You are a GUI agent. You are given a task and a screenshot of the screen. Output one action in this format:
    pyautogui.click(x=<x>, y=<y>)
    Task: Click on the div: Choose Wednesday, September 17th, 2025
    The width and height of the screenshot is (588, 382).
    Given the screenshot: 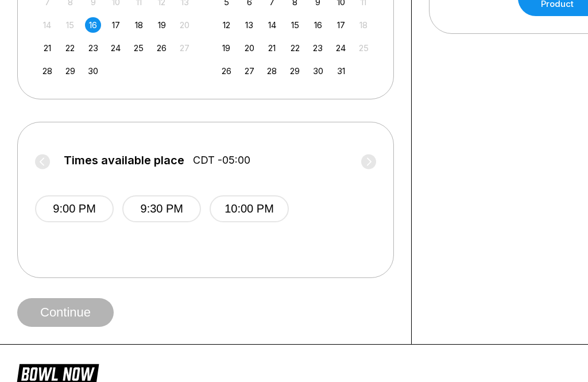 What is the action you would take?
    pyautogui.click(x=115, y=25)
    